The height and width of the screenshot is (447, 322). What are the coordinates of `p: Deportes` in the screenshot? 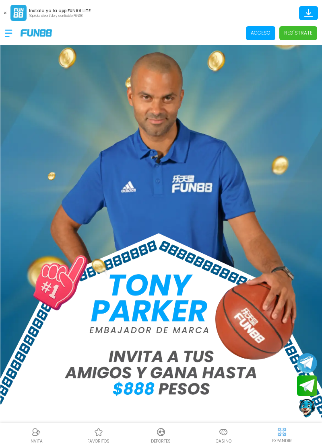 It's located at (161, 441).